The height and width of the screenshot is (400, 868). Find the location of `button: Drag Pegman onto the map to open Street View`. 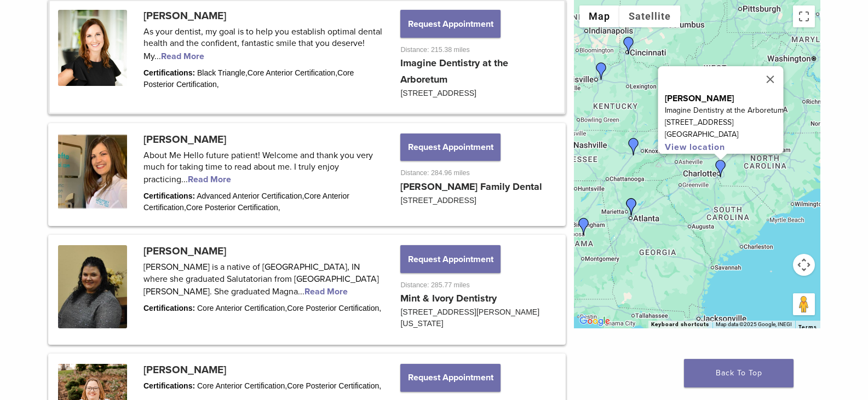

button: Drag Pegman onto the map to open Street View is located at coordinates (804, 305).